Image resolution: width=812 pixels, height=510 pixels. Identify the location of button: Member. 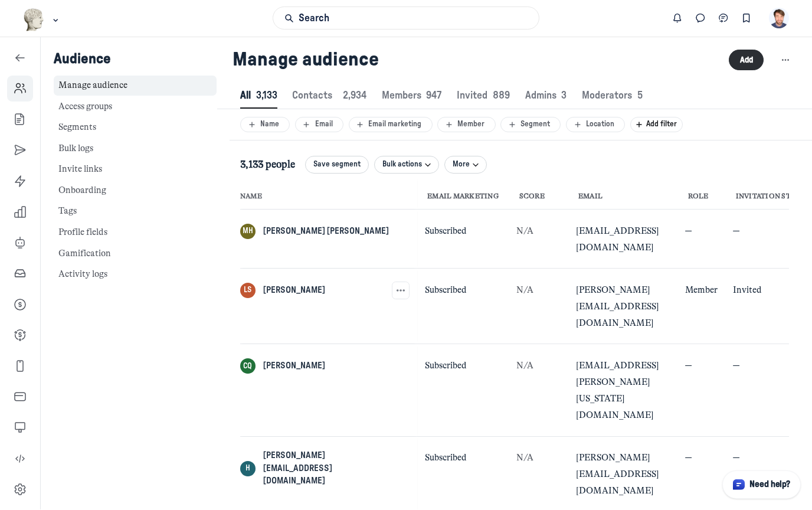
(467, 125).